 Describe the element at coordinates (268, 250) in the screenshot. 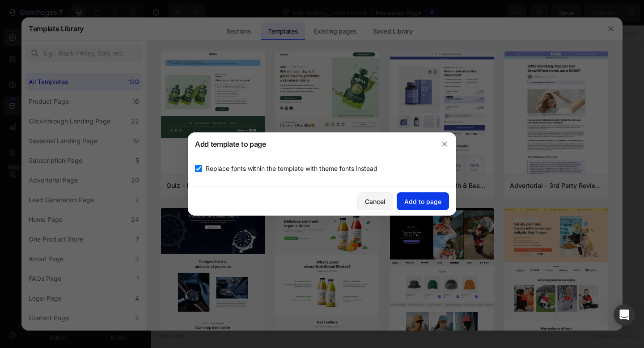

I see `div: Start with Generating from URL or image` at that location.